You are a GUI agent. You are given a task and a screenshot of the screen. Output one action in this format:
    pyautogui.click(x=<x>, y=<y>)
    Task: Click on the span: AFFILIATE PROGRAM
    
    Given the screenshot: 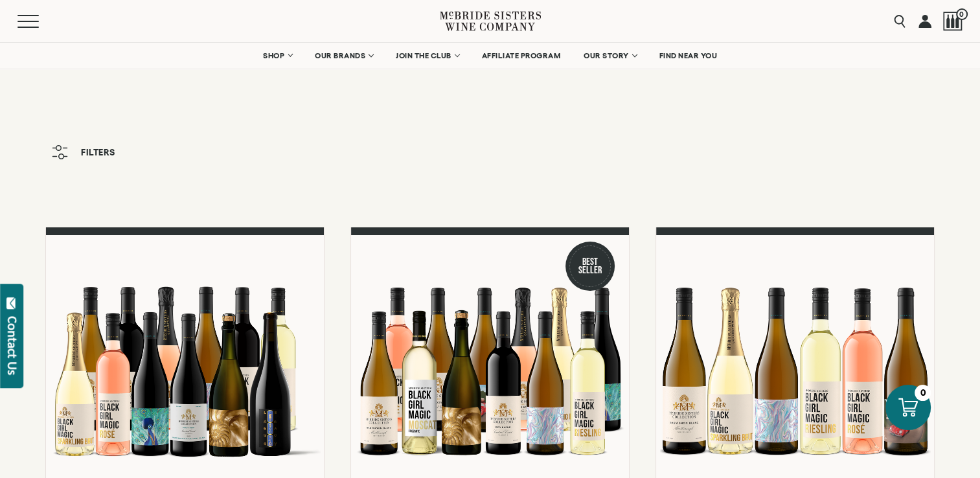 What is the action you would take?
    pyautogui.click(x=521, y=55)
    